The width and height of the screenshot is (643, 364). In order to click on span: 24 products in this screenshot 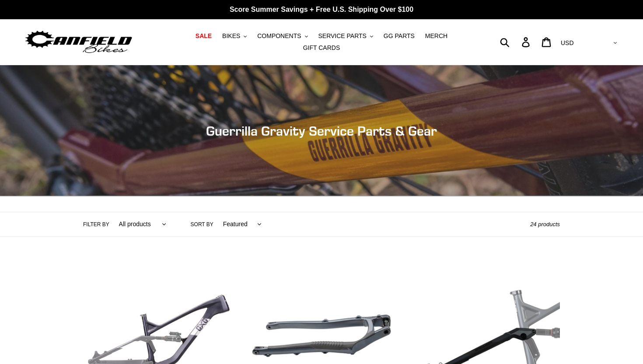, I will do `click(545, 224)`.